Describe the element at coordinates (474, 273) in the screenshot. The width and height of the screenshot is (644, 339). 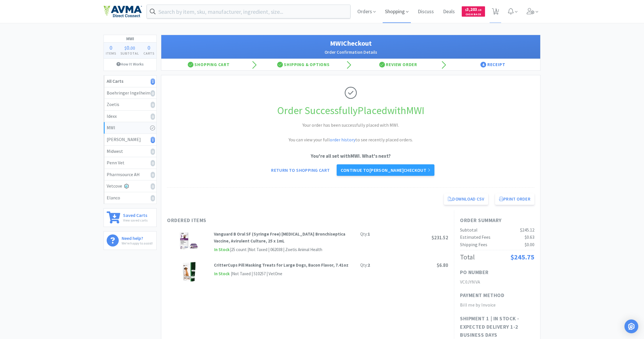
I see `h1: PO Number` at that location.